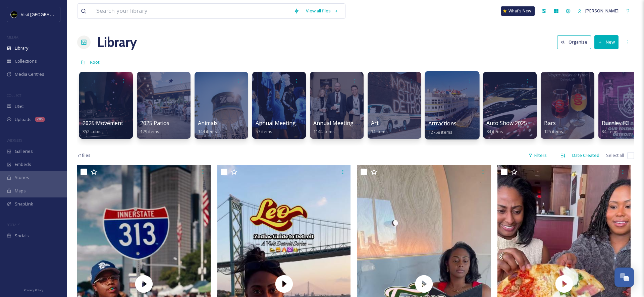 This screenshot has height=297, width=644. What do you see at coordinates (22, 235) in the screenshot?
I see `span: Socials` at bounding box center [22, 235].